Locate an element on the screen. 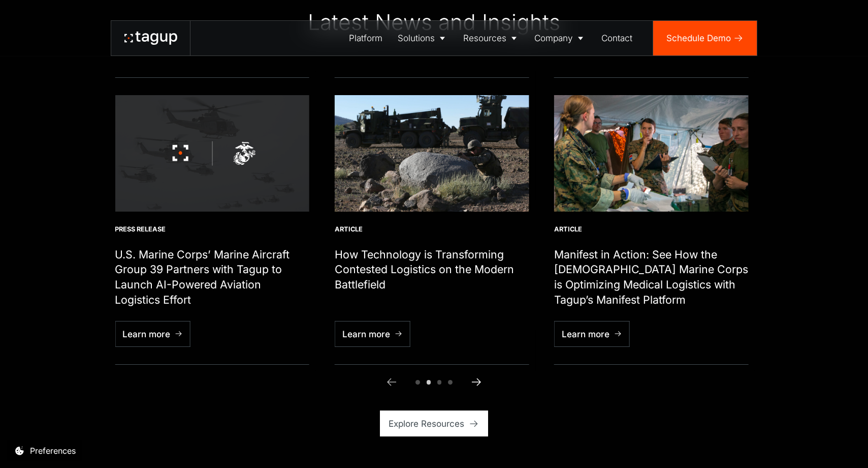 The width and height of the screenshot is (868, 468). span: Go to slide 3 is located at coordinates (439, 382).